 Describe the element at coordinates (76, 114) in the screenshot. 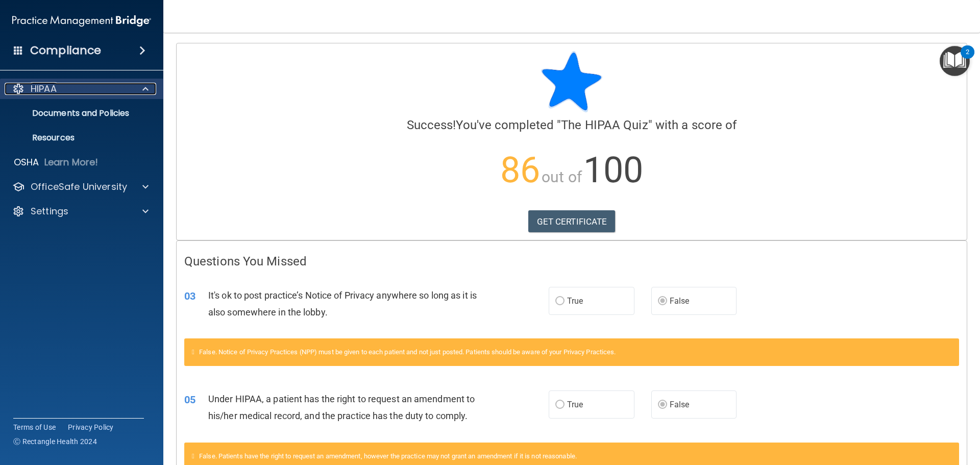

I see `p: Documents and Policies` at that location.